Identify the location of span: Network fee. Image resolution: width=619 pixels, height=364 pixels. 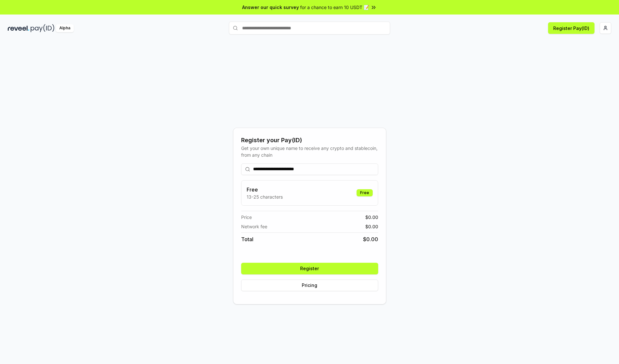
(254, 226).